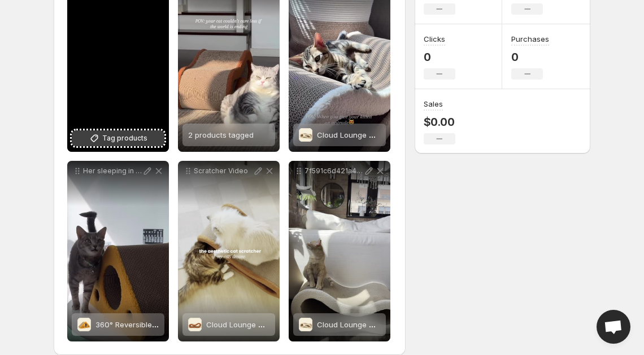 The width and height of the screenshot is (644, 355). Describe the element at coordinates (195, 324) in the screenshot. I see `img: Cloud Lounge Cat Scratcher Brown` at that location.